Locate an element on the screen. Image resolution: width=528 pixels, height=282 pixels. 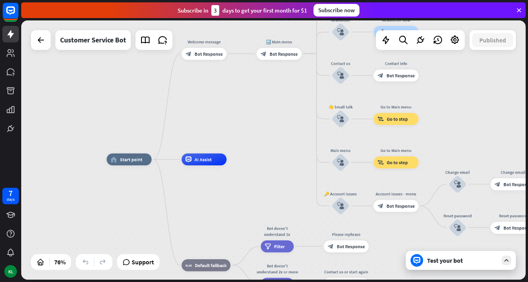
span: Support is located at coordinates (143, 262).